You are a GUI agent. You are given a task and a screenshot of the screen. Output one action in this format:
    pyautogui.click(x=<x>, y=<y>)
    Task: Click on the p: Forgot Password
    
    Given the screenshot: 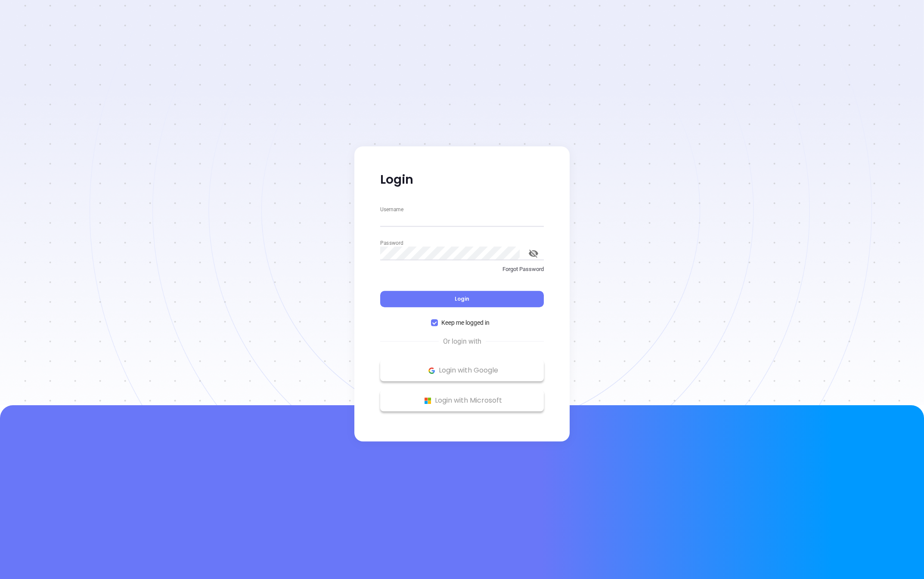 What is the action you would take?
    pyautogui.click(x=462, y=270)
    